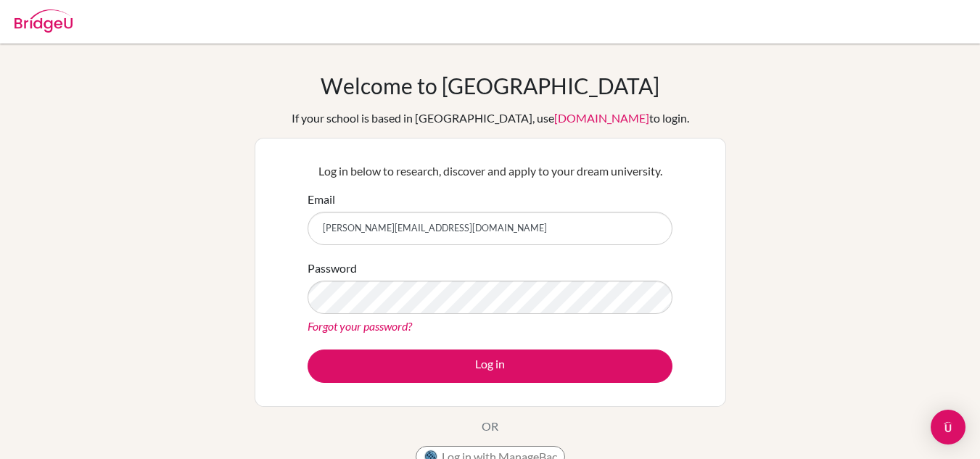 This screenshot has width=980, height=459. What do you see at coordinates (948, 427) in the screenshot?
I see `div: Open Intercom Messenger` at bounding box center [948, 427].